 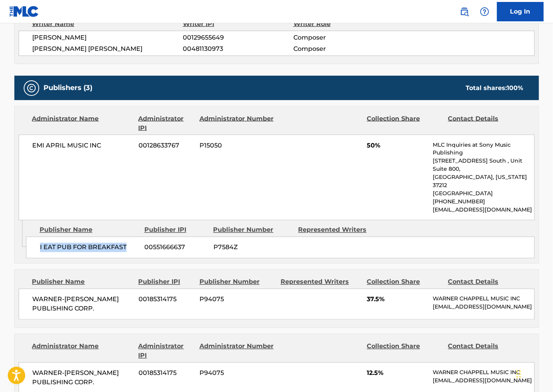 What do you see at coordinates (32, 88) in the screenshot?
I see `img: Publishers` at bounding box center [32, 88].